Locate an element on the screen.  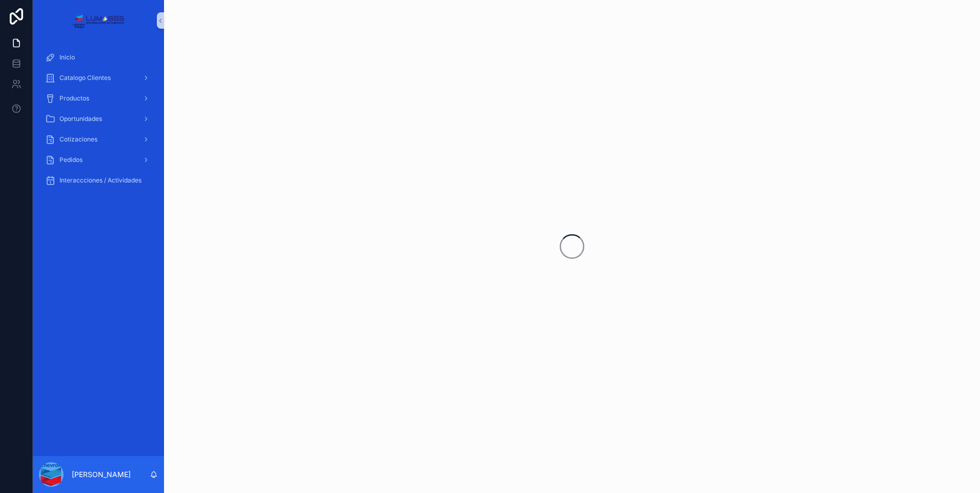
img: App logo is located at coordinates (98, 20).